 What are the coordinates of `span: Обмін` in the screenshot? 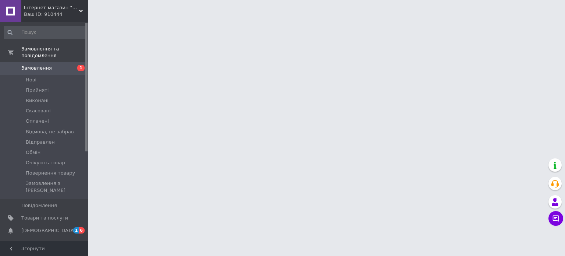 It's located at (33, 152).